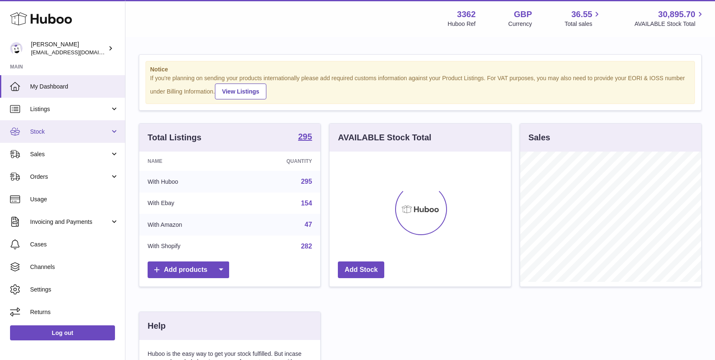  What do you see at coordinates (582, 18) in the screenshot?
I see `a: 36.55 Total sales` at bounding box center [582, 18].